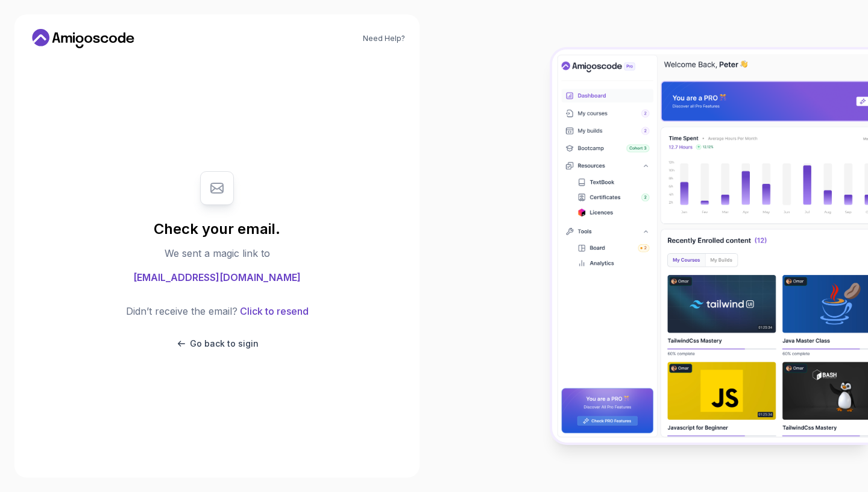  I want to click on button: Go back to sigin, so click(217, 344).